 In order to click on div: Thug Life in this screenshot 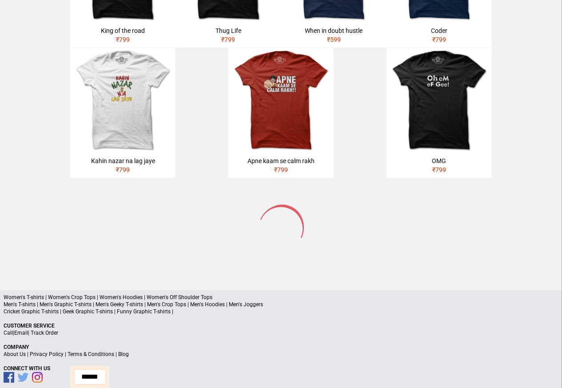, I will do `click(228, 31)`.